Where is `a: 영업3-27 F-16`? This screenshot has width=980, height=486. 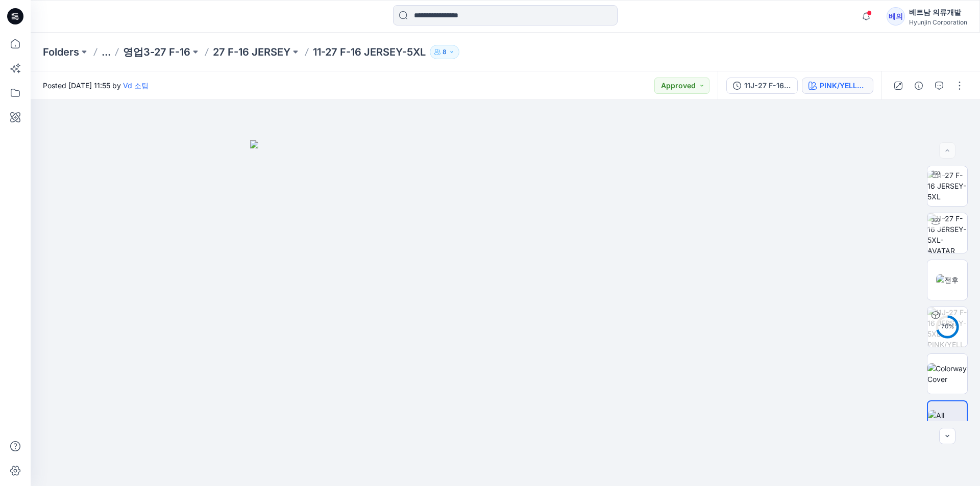 a: 영업3-27 F-16 is located at coordinates (156, 52).